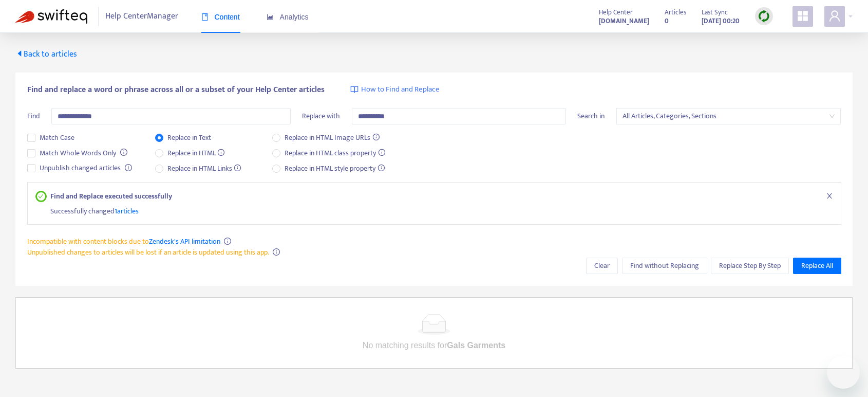 This screenshot has width=868, height=397. I want to click on span: Replace in HTML Image URLs, so click(332, 138).